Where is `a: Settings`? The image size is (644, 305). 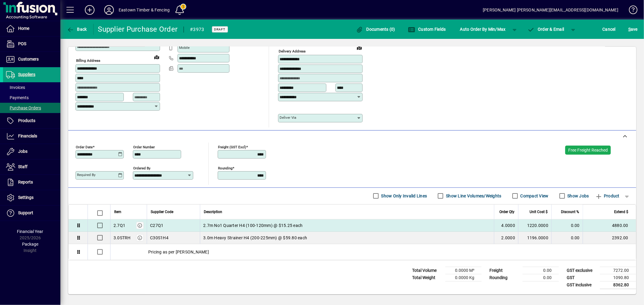
a: Settings is located at coordinates (32, 198).